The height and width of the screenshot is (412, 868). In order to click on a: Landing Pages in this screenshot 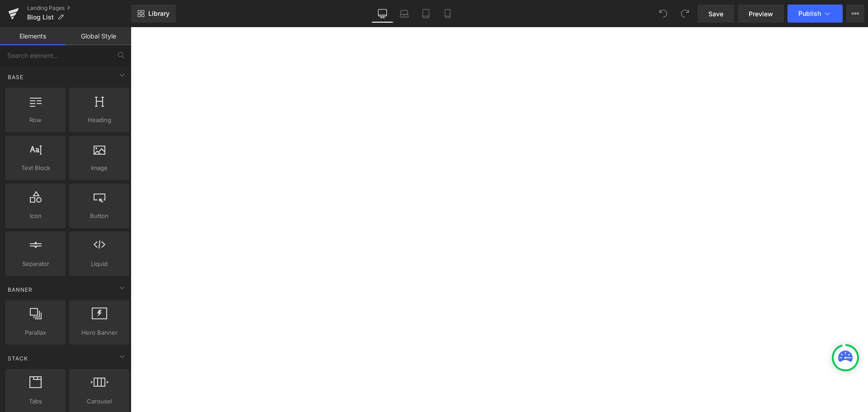, I will do `click(79, 8)`.